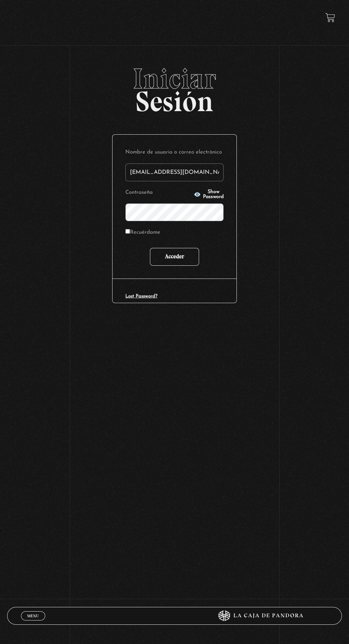 This screenshot has width=349, height=644. I want to click on label: Contraseña, so click(159, 193).